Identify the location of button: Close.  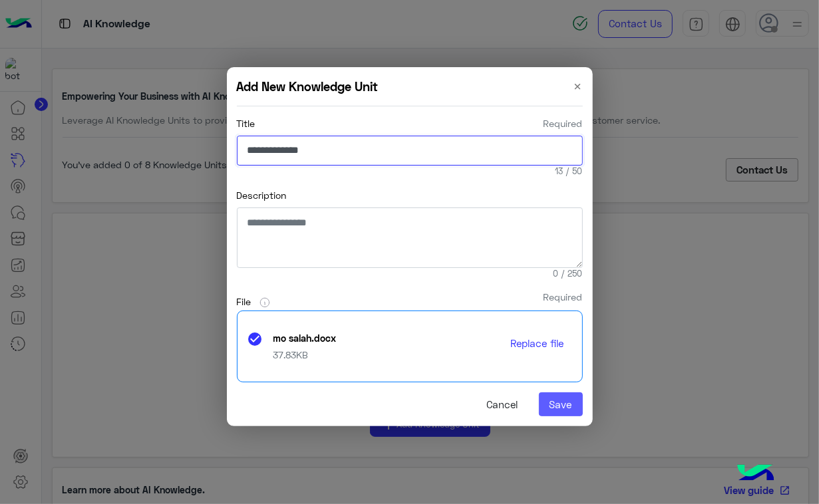
(578, 86).